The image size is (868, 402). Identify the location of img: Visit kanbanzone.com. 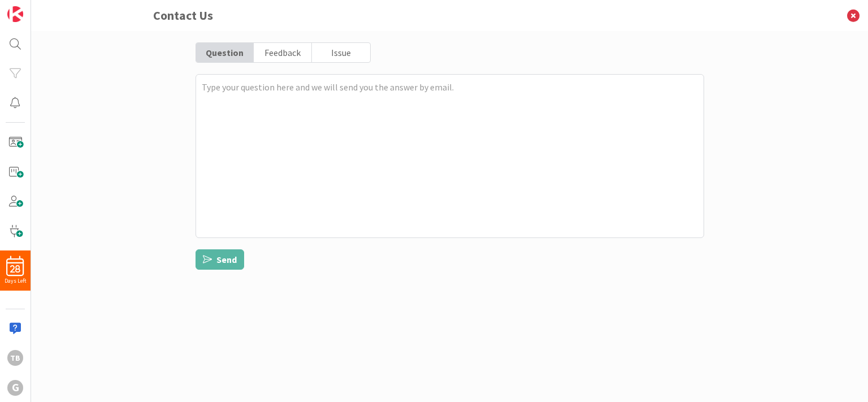
(15, 14).